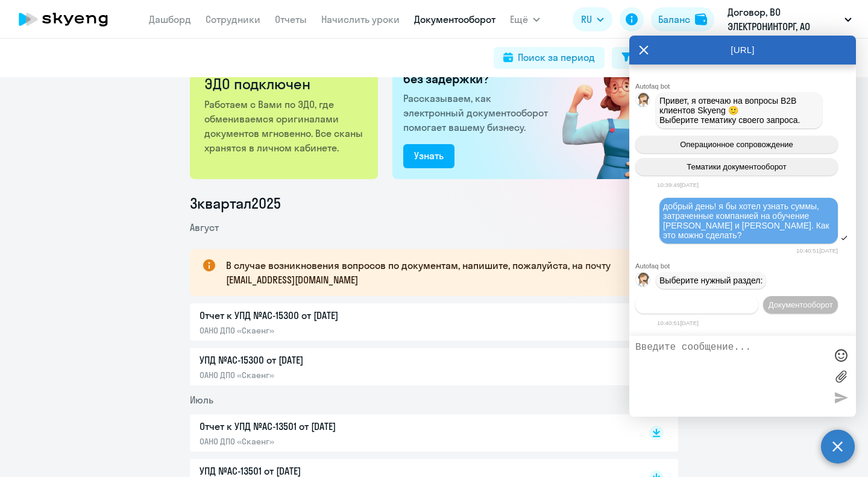 Image resolution: width=868 pixels, height=477 pixels. What do you see at coordinates (736, 167) in the screenshot?
I see `span: Тематики документооборот` at bounding box center [736, 167].